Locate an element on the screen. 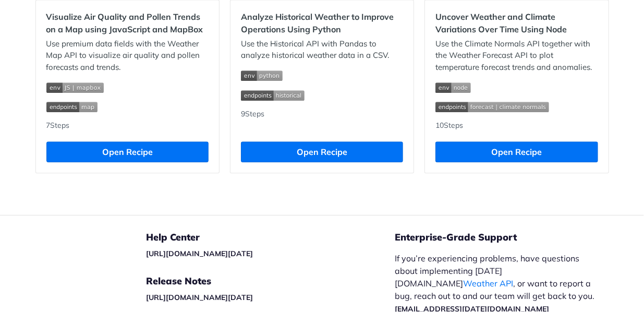 This screenshot has width=644, height=312. div: 9 Steps is located at coordinates (322, 120).